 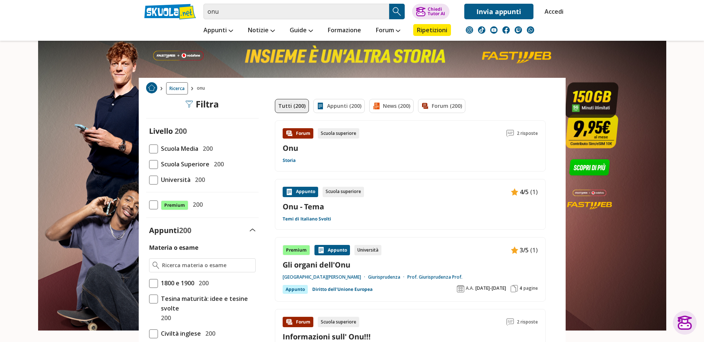 I want to click on img: Cerca appunti, riassunti o versioni, so click(x=397, y=11).